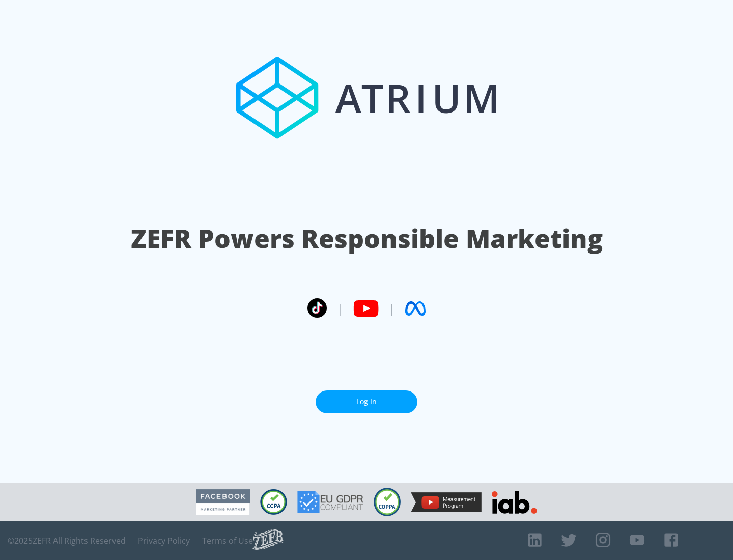  I want to click on a: Terms of Use, so click(227, 540).